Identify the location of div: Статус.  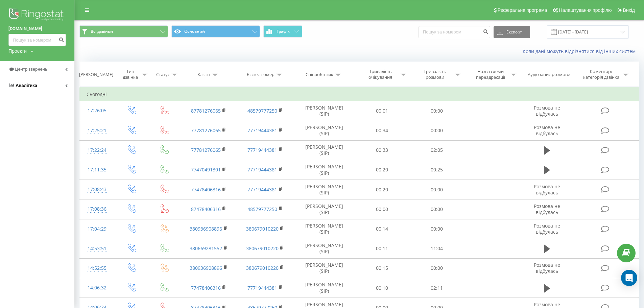
(163, 74).